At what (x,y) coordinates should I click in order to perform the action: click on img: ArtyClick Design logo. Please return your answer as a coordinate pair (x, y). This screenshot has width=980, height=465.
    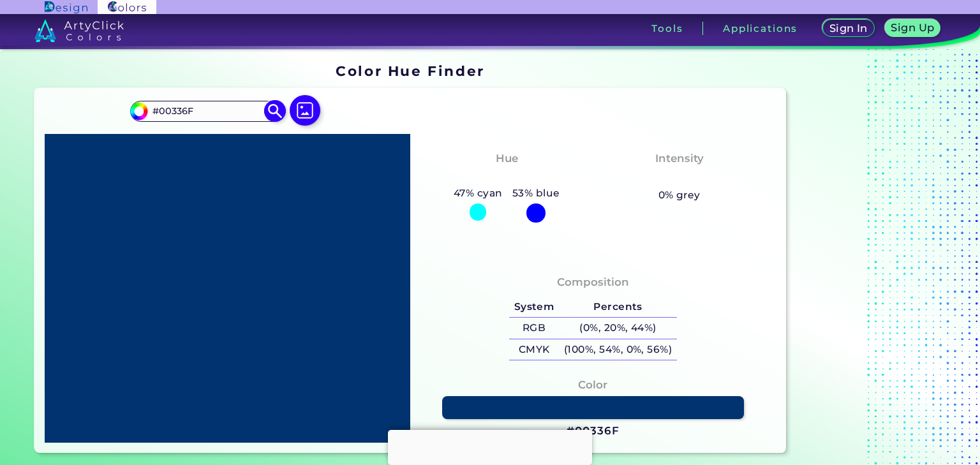
    Looking at the image, I should click on (66, 7).